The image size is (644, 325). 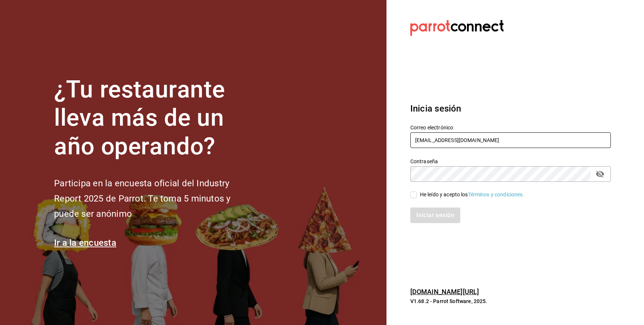 What do you see at coordinates (85, 243) in the screenshot?
I see `a: Ir a la encuesta` at bounding box center [85, 243].